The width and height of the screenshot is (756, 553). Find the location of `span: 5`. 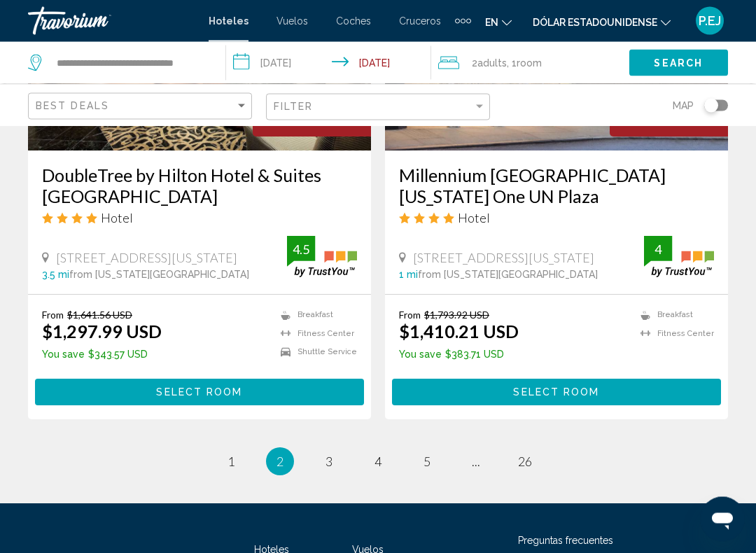

span: 5 is located at coordinates (427, 462).